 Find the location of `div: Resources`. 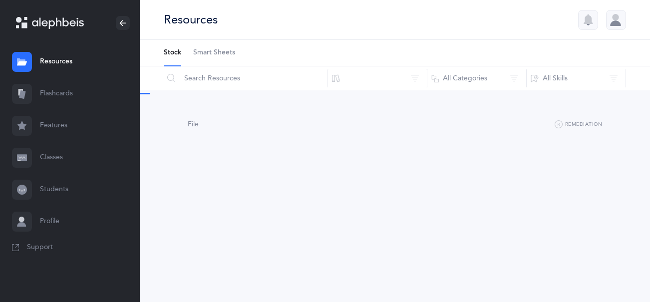

div: Resources is located at coordinates (191, 19).